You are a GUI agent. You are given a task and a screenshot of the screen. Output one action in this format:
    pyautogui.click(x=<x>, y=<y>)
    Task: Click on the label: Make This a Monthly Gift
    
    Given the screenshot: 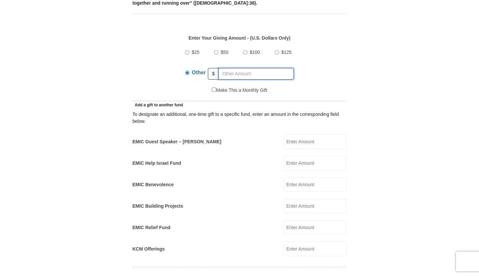 What is the action you would take?
    pyautogui.click(x=240, y=90)
    